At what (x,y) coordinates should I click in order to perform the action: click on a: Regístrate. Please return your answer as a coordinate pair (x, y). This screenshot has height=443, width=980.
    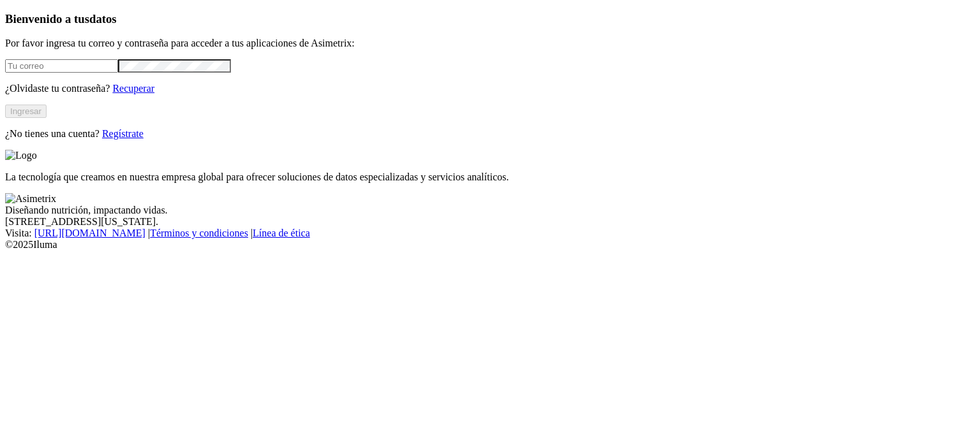
    Looking at the image, I should click on (123, 133).